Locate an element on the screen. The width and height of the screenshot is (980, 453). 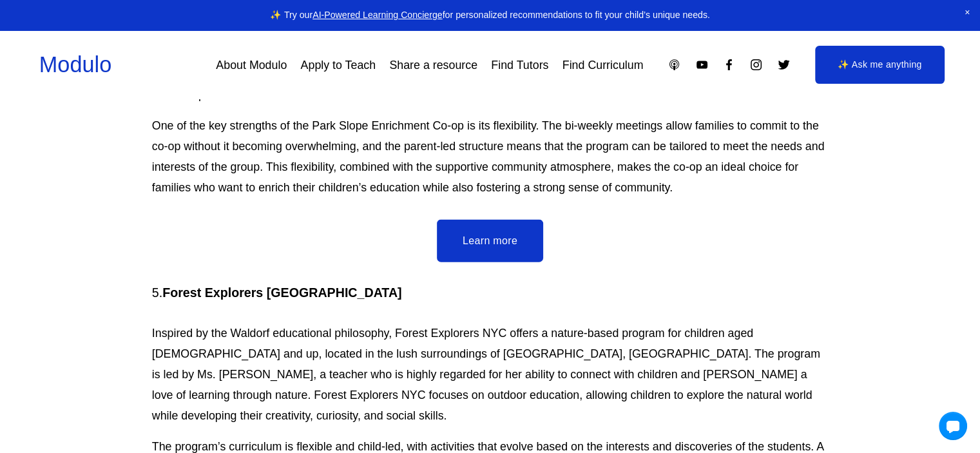
a: Find Curriculum is located at coordinates (603, 65).